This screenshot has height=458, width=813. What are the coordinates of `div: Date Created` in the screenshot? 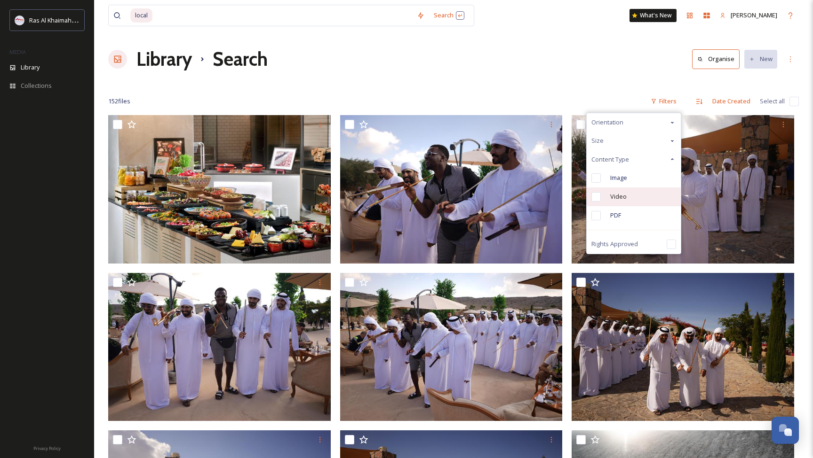 It's located at (731, 101).